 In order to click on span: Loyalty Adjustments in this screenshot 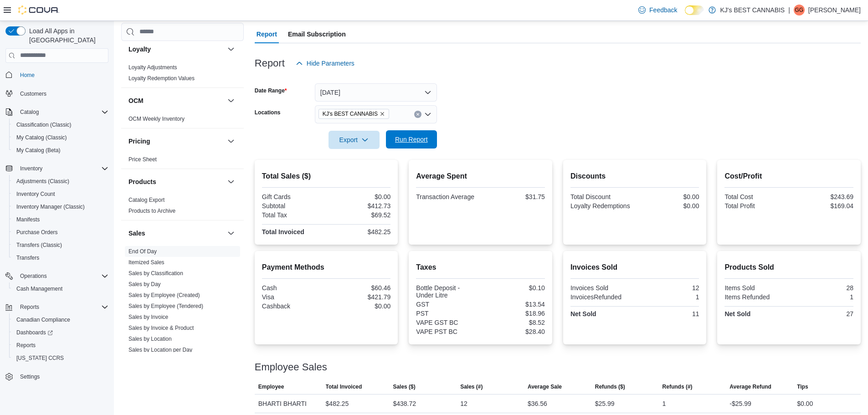, I will do `click(153, 67)`.